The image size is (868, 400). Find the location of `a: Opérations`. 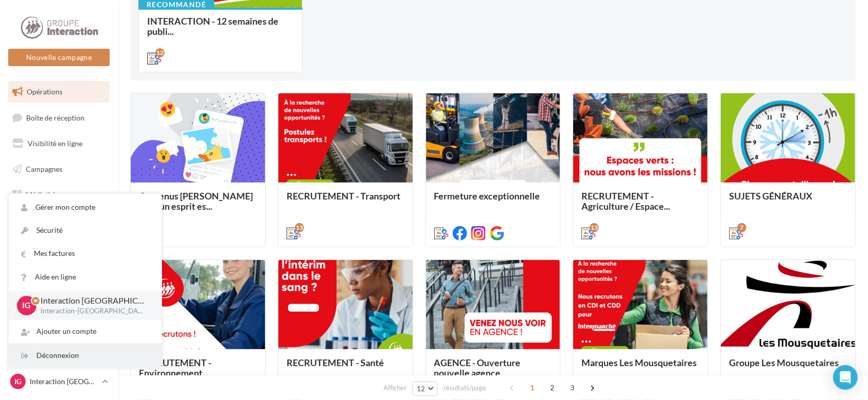

a: Opérations is located at coordinates (59, 92).